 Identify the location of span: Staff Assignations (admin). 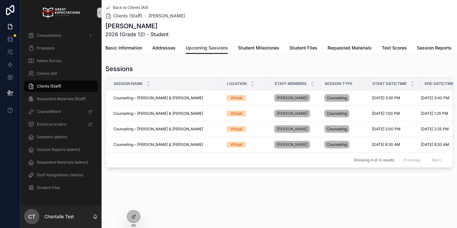
(60, 175).